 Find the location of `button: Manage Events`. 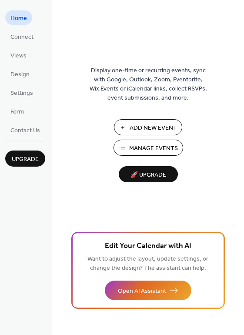

button: Manage Events is located at coordinates (148, 147).